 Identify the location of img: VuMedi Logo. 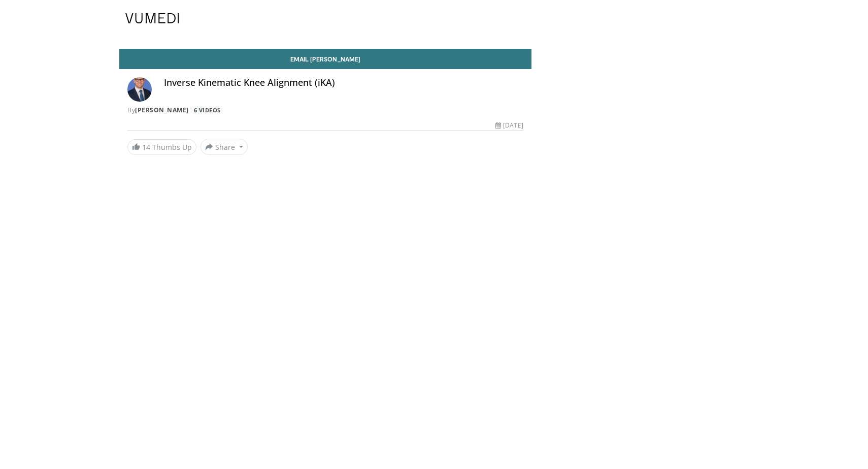
(152, 18).